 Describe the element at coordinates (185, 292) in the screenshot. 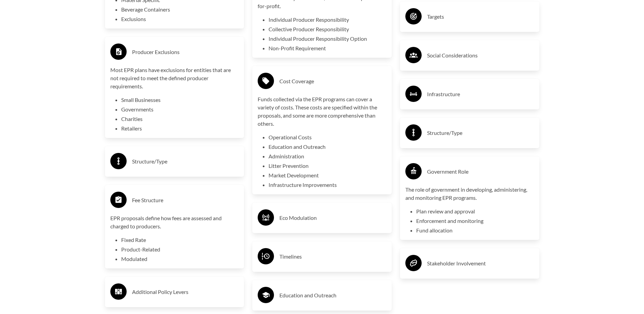

I see `h3: Additional Policy Levers` at that location.